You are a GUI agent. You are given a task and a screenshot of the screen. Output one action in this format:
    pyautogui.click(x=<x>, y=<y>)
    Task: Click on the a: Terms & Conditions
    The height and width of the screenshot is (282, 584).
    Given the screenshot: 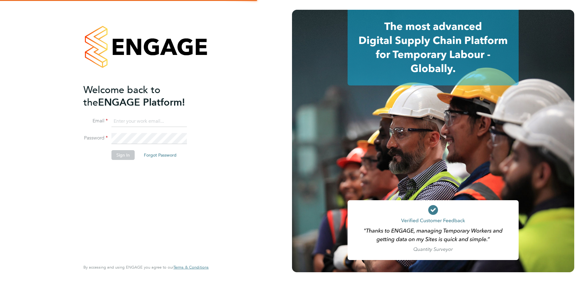 What is the action you would take?
    pyautogui.click(x=191, y=268)
    